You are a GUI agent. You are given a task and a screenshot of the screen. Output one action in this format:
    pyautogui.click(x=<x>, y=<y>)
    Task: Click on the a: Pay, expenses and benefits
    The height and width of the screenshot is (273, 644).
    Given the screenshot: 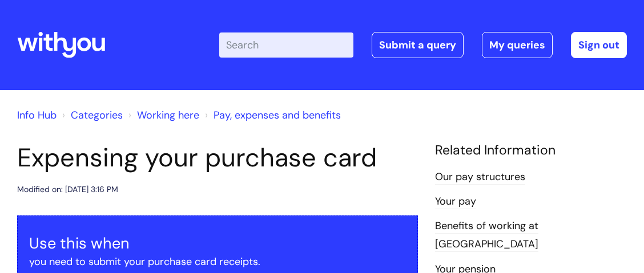 What is the action you would take?
    pyautogui.click(x=277, y=116)
    